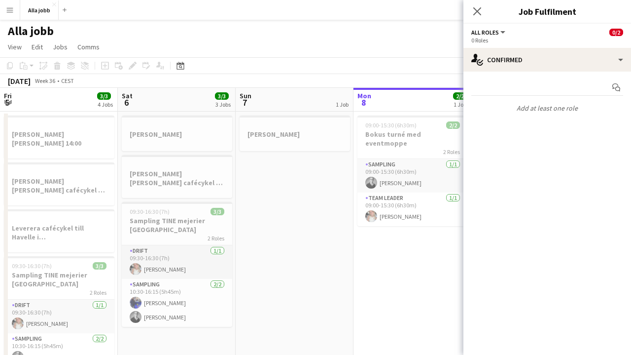 Image resolution: width=631 pixels, height=355 pixels. What do you see at coordinates (223, 104) in the screenshot?
I see `div: 3 Jobs` at bounding box center [223, 104].